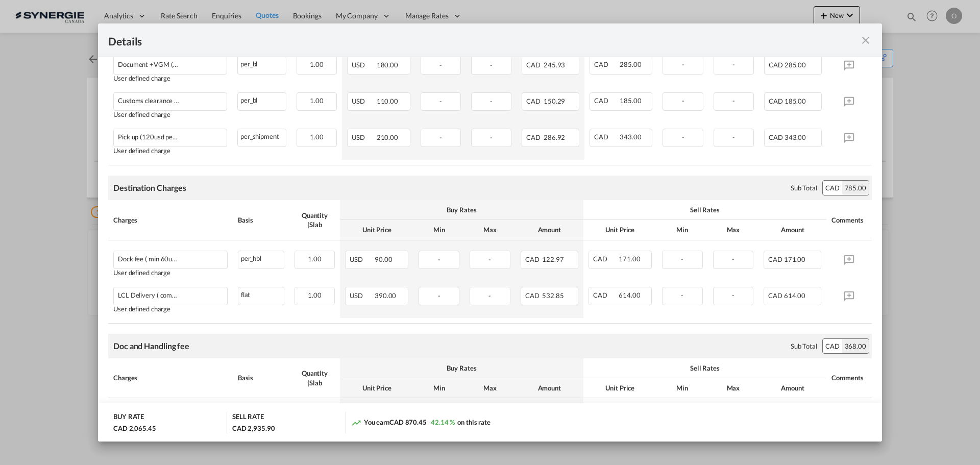 Image resolution: width=980 pixels, height=465 pixels. What do you see at coordinates (381, 67) in the screenshot?
I see `p: Two crates measuring 2658mm x 530mm x 1511mm` at bounding box center [381, 67].